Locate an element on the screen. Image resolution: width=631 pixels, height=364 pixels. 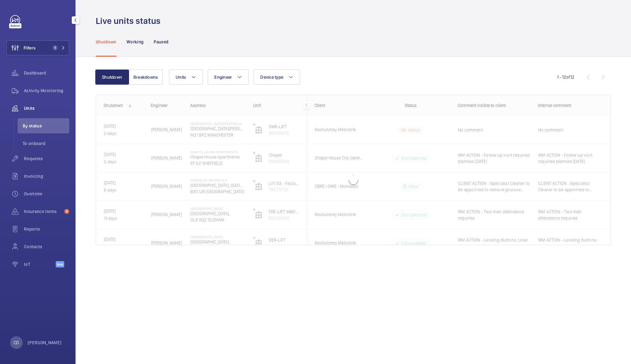
p: Working is located at coordinates (135, 42).